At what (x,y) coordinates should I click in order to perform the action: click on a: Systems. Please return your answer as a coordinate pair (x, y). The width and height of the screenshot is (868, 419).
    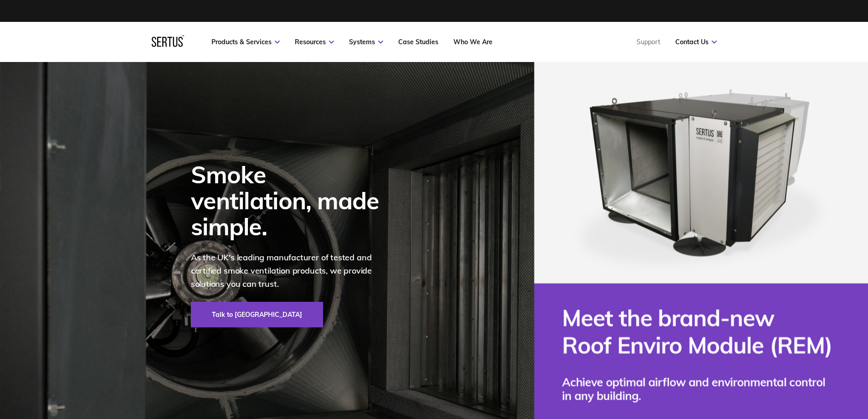
    Looking at the image, I should click on (366, 42).